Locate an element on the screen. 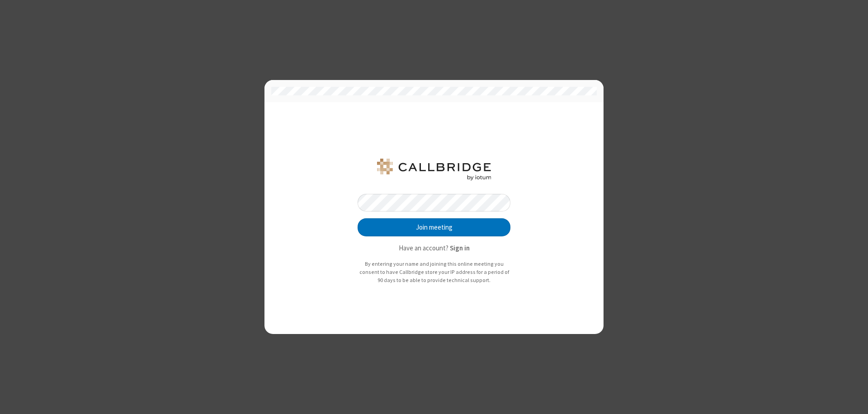 The image size is (868, 414). button: Join meeting is located at coordinates (434, 227).